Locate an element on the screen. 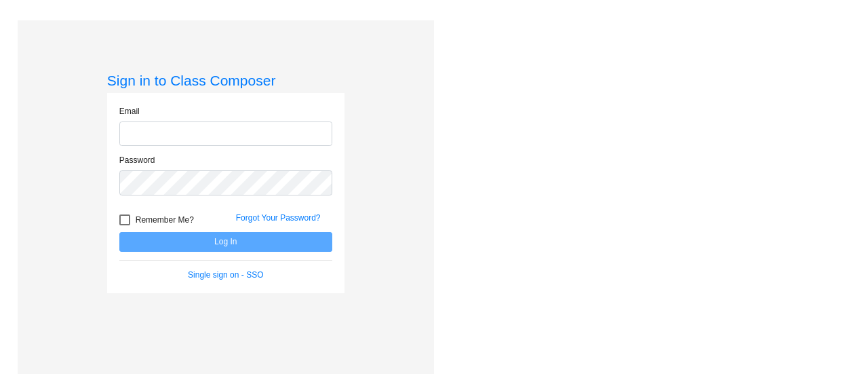 The image size is (868, 374). a: Forgot Your Password? is located at coordinates (278, 217).